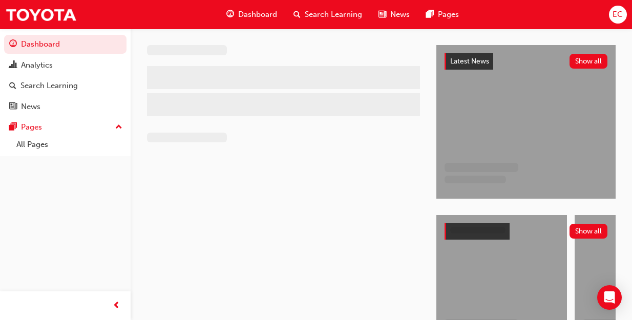  Describe the element at coordinates (31, 106) in the screenshot. I see `div: News` at that location.